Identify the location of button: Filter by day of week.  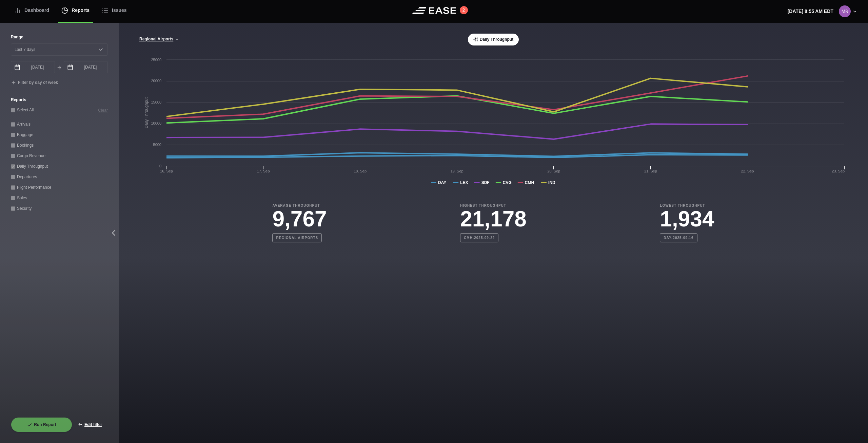
(34, 83).